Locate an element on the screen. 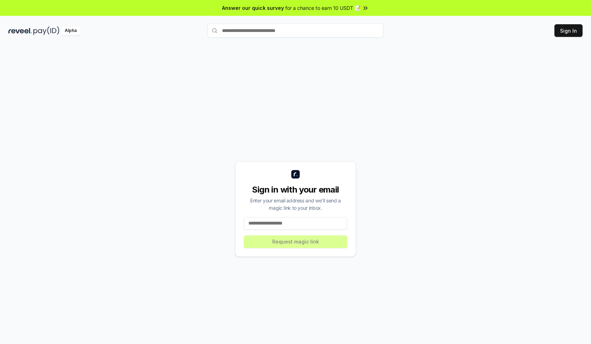 This screenshot has height=344, width=591. span: Answer our quick survey is located at coordinates (253, 8).